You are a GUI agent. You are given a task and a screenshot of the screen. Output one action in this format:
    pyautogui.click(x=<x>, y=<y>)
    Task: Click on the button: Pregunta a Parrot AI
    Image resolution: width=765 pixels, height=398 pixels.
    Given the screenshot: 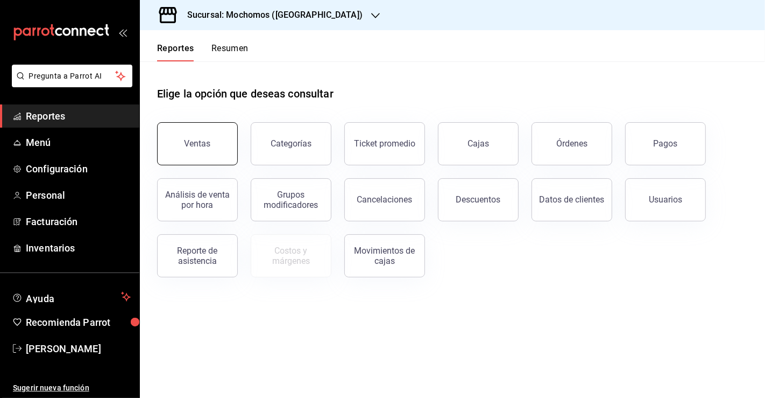 What is the action you would take?
    pyautogui.click(x=72, y=76)
    